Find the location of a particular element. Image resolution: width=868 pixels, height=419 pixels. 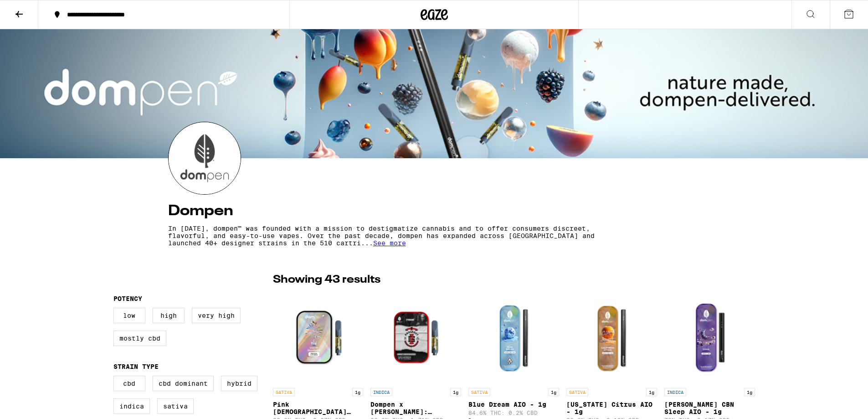

legend: Strain Type is located at coordinates (136, 366).